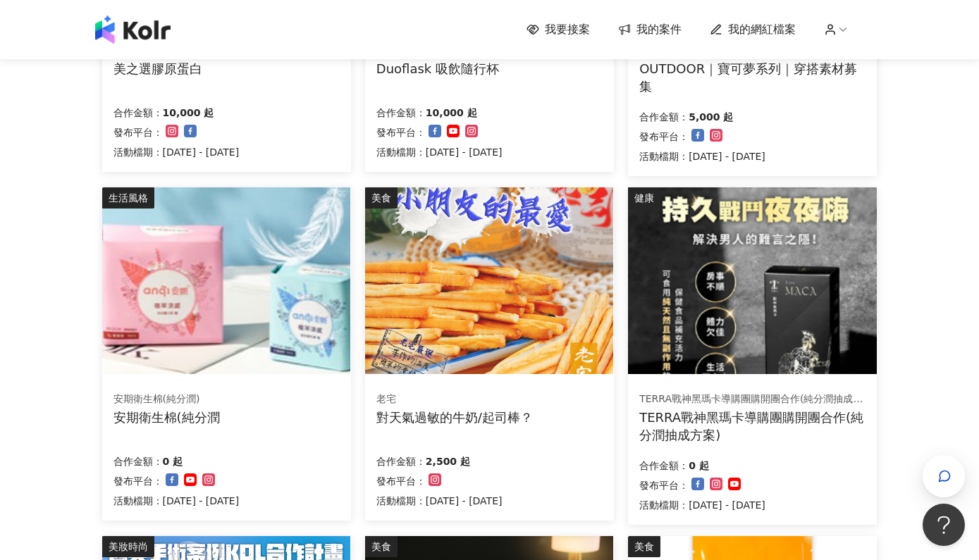 This screenshot has width=979, height=560. I want to click on div: 對天氣過敏的牛奶/起司棒？, so click(455, 417).